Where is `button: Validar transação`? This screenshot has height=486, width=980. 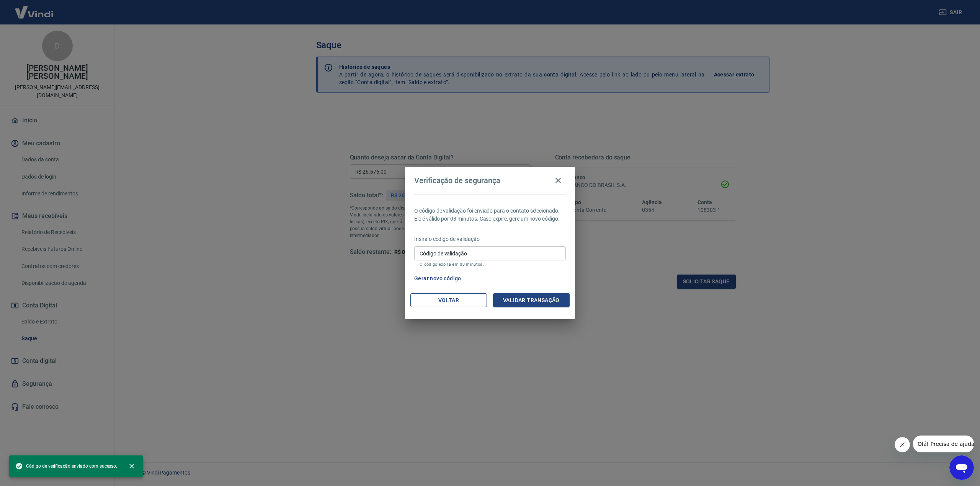
button: Validar transação is located at coordinates (531, 300).